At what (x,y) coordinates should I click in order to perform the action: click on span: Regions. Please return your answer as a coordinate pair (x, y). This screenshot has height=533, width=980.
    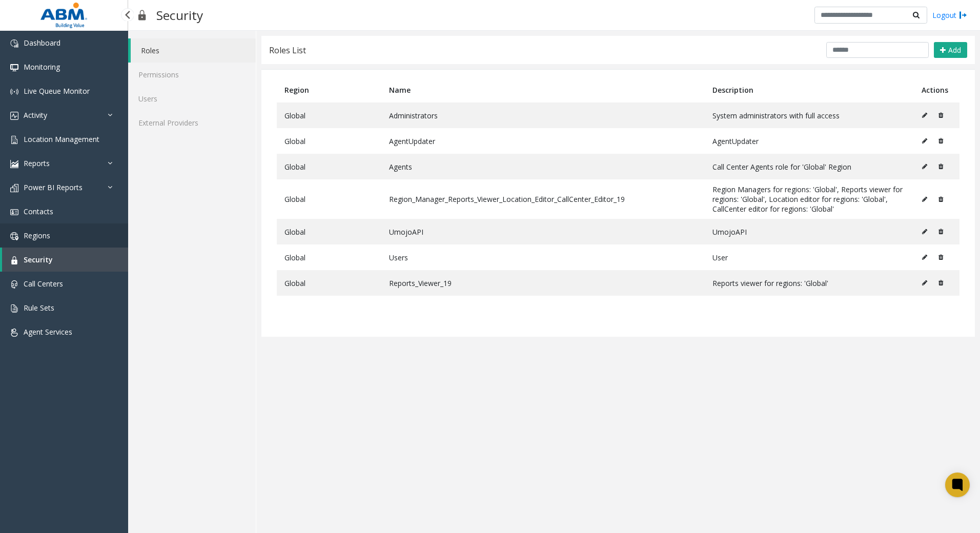
    Looking at the image, I should click on (37, 235).